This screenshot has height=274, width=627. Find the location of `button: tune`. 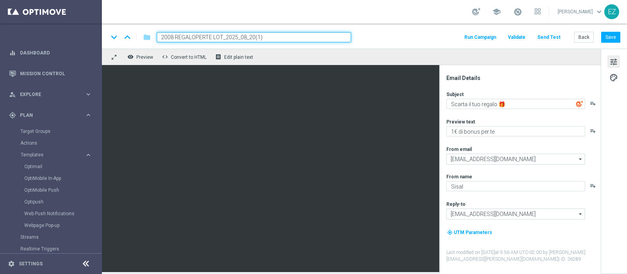

button: tune is located at coordinates (614, 62).